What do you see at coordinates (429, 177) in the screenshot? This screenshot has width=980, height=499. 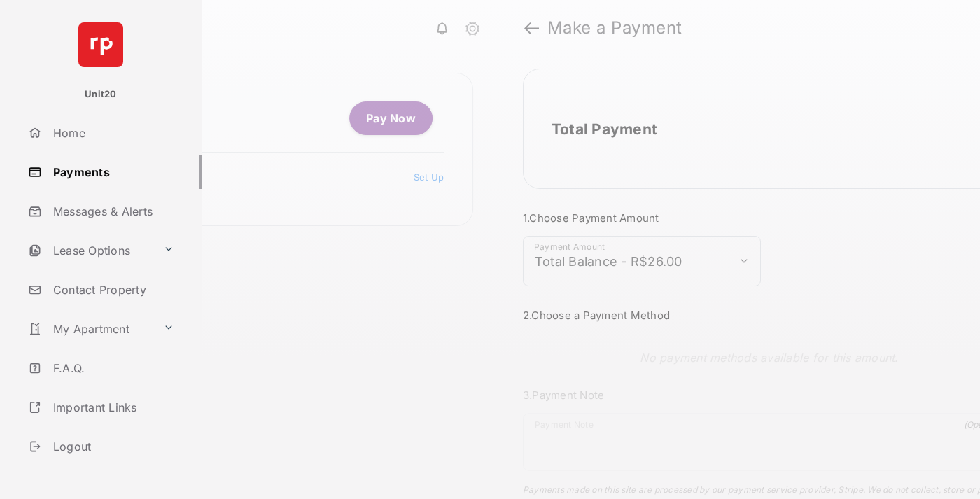 I see `a: Set Up` at bounding box center [429, 177].